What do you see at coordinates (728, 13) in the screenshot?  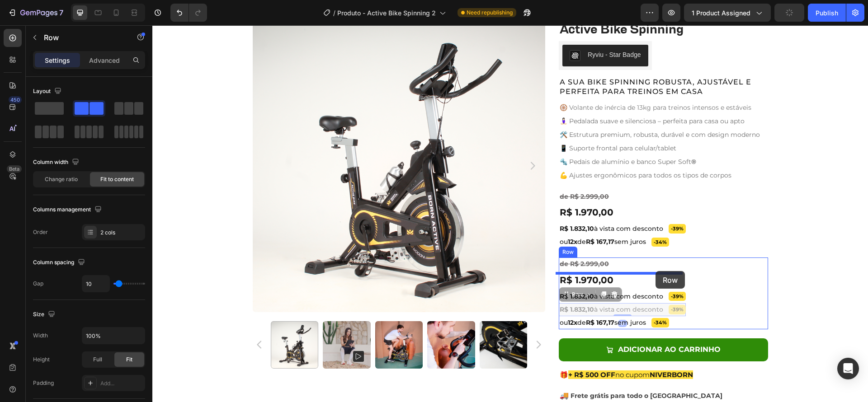 I see `button: 1 product assigned` at bounding box center [728, 13].